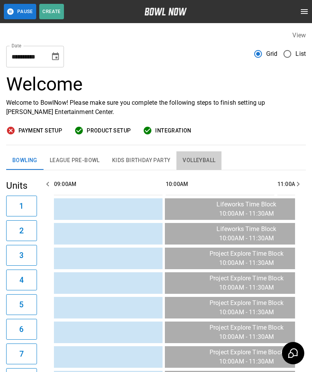 Image resolution: width=312 pixels, height=372 pixels. I want to click on button: 6, so click(22, 329).